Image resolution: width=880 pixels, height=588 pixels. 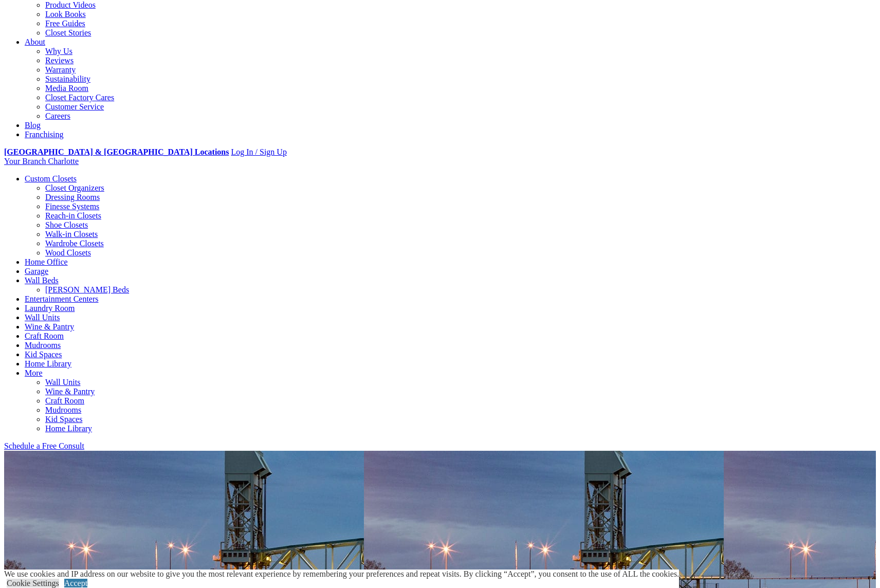 I want to click on a: Why Us, so click(x=58, y=51).